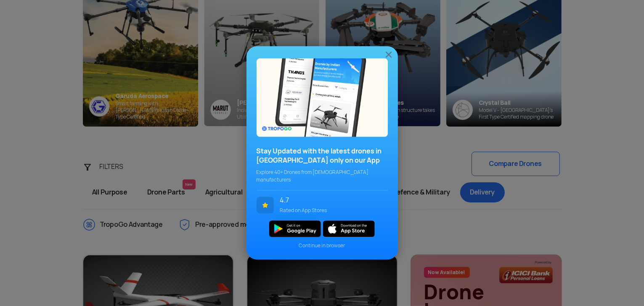 The image size is (644, 306). I want to click on img: ic_star.svg, so click(265, 205).